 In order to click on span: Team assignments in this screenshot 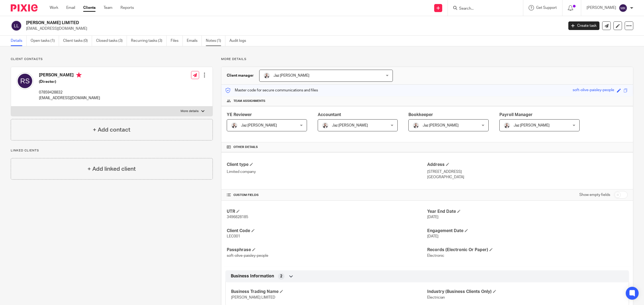, I will do `click(249, 101)`.